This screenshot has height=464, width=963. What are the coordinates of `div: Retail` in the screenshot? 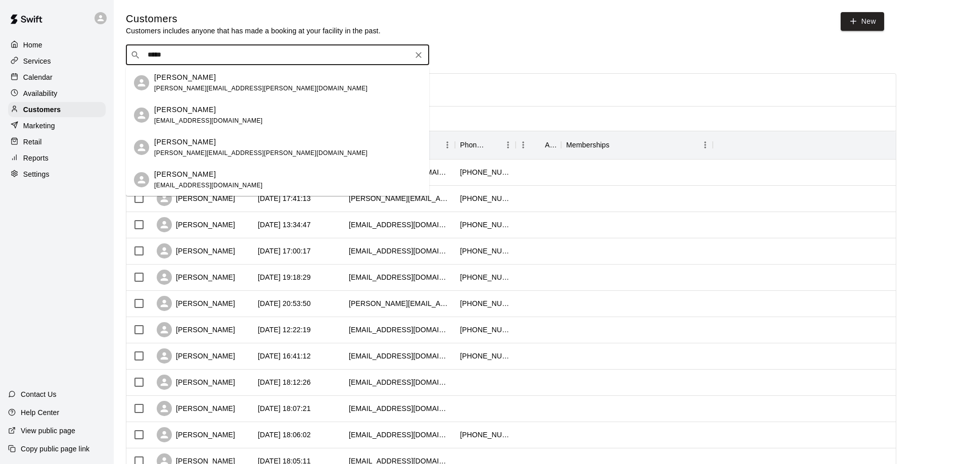 It's located at (57, 142).